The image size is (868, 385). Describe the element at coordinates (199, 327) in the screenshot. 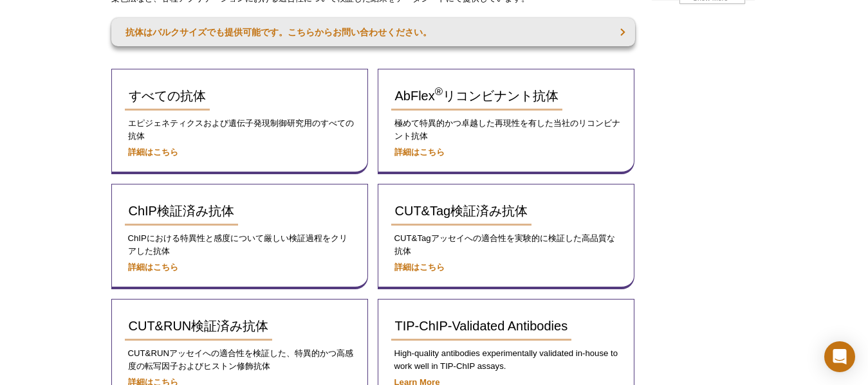

I see `a: CUT&RUN検証済み抗体` at that location.